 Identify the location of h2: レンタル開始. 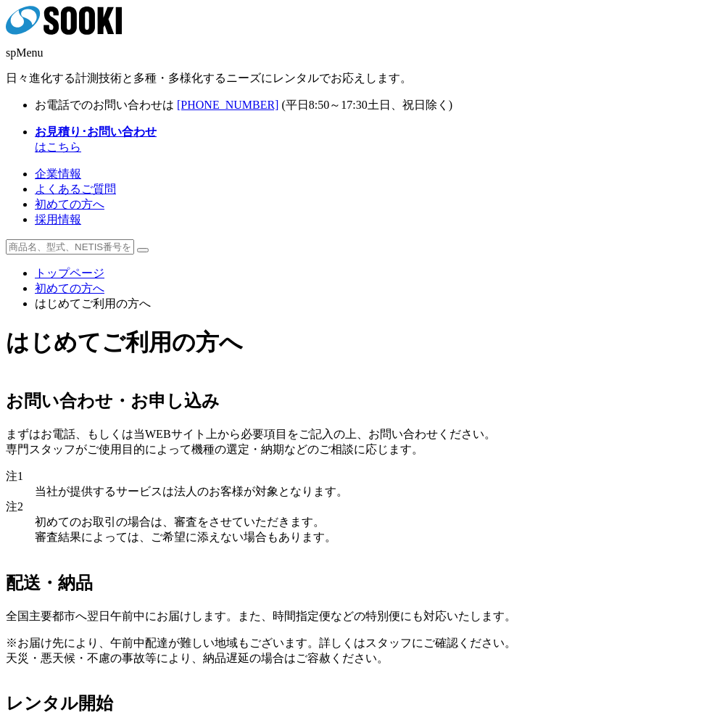
(362, 704).